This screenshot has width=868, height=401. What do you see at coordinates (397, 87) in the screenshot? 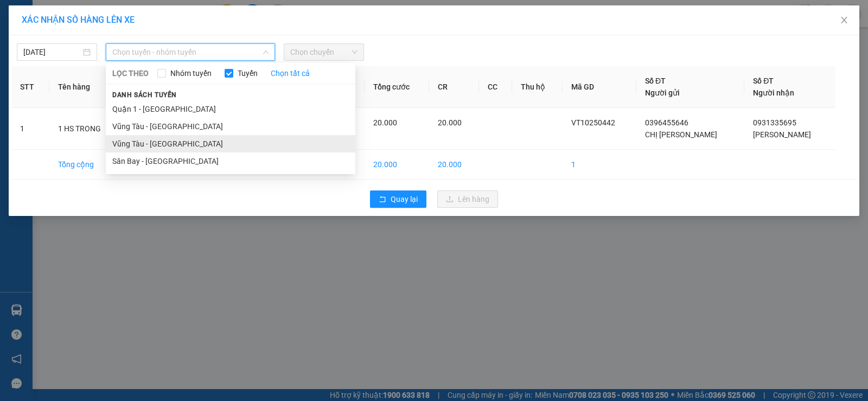
I see `th: Tổng cước` at bounding box center [397, 87].